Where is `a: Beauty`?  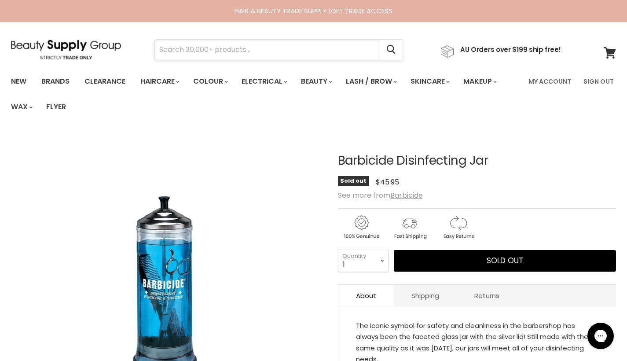
a: Beauty is located at coordinates (316, 81).